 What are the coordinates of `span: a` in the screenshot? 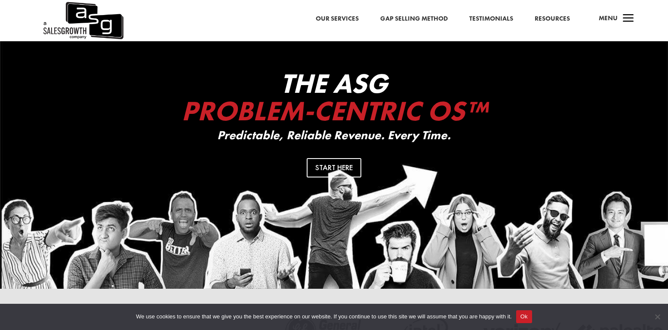 It's located at (628, 19).